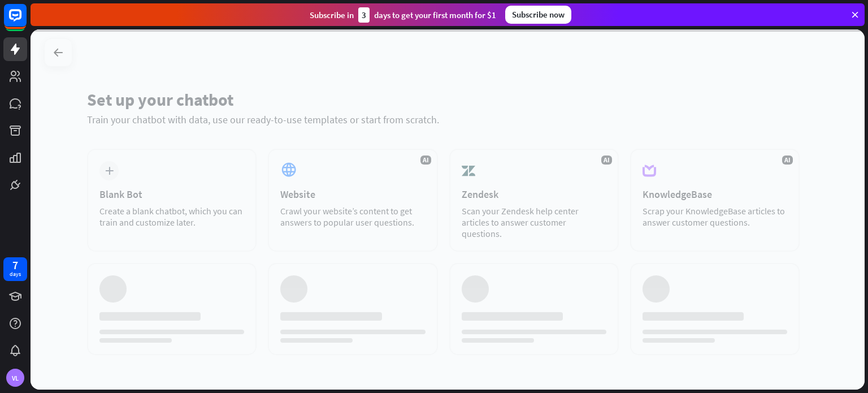 This screenshot has width=868, height=393. What do you see at coordinates (15, 269) in the screenshot?
I see `a: 7 days` at bounding box center [15, 269].